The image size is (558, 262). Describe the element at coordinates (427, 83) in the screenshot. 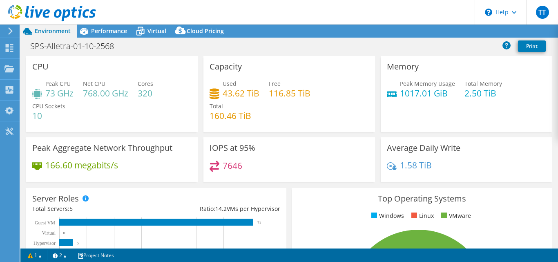

I see `span: Peak Memory Usage` at that location.